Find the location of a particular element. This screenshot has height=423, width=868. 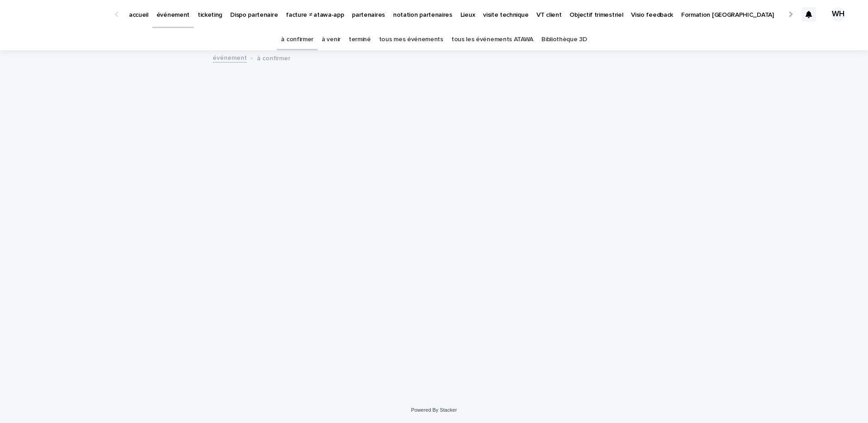

a: tous mes événements is located at coordinates (411, 39).